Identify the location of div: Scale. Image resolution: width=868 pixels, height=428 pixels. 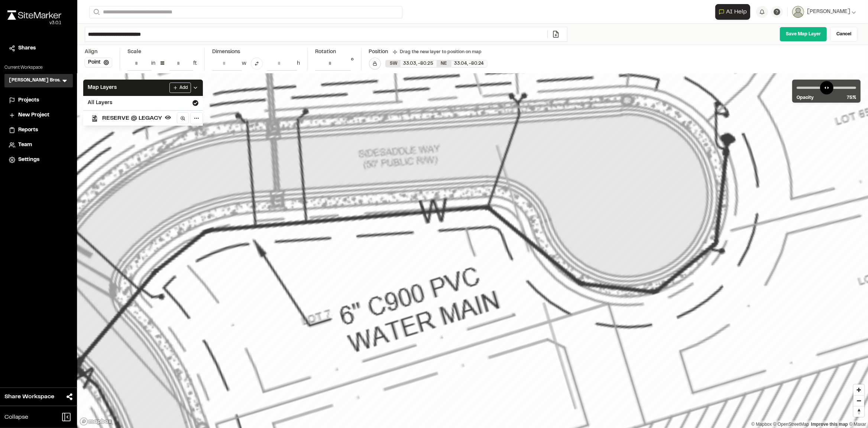
(134, 52).